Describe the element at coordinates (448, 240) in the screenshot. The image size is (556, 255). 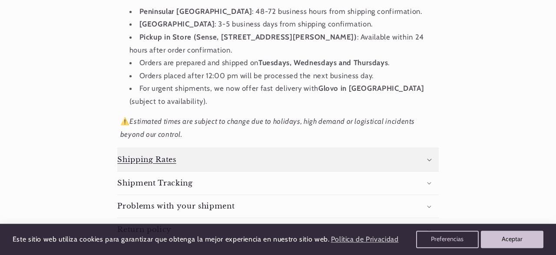
I see `button: Preferencias` at that location.